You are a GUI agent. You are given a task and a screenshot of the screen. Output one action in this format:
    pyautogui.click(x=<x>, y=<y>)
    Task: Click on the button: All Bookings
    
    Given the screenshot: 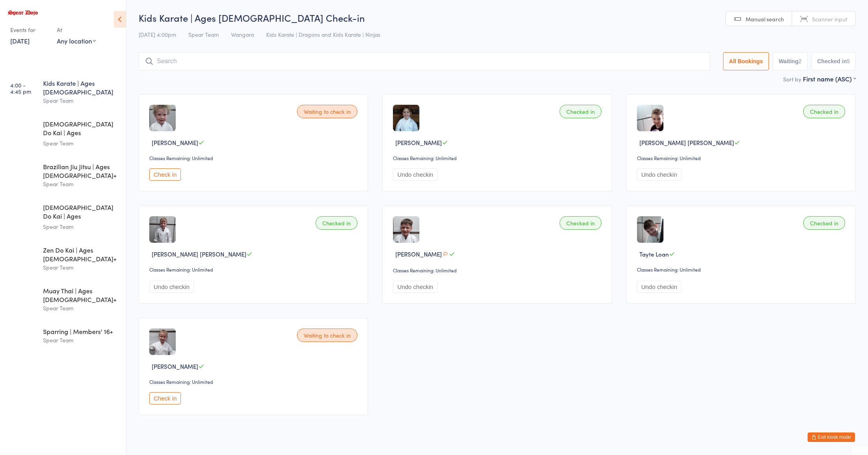 What is the action you would take?
    pyautogui.click(x=746, y=62)
    